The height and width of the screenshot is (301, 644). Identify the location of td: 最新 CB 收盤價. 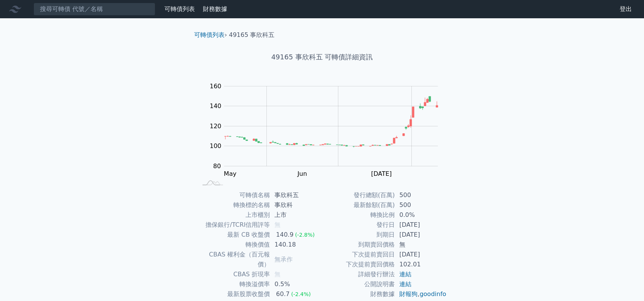
(233, 235).